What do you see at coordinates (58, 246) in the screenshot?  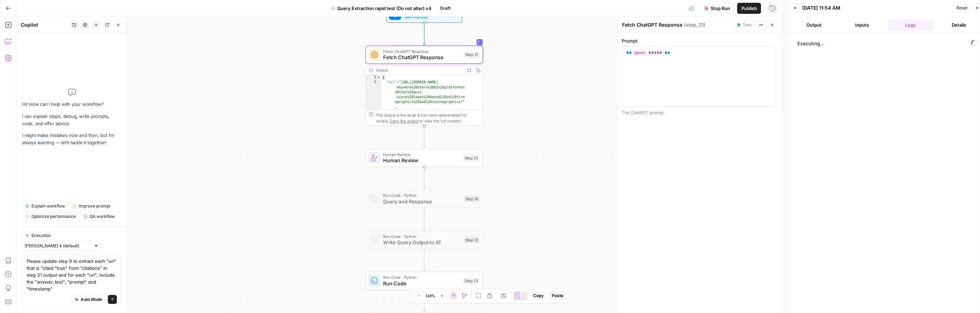 I see `input: Claude Sonnet 4 (default)` at bounding box center [58, 246].